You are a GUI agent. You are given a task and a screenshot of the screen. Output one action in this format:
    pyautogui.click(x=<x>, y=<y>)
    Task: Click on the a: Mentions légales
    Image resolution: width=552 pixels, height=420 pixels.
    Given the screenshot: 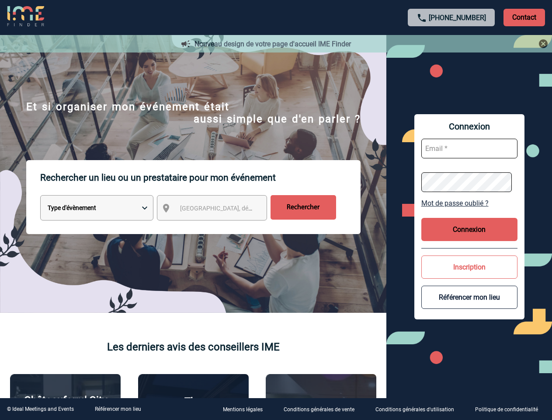 What is the action you would take?
    pyautogui.click(x=246, y=409)
    